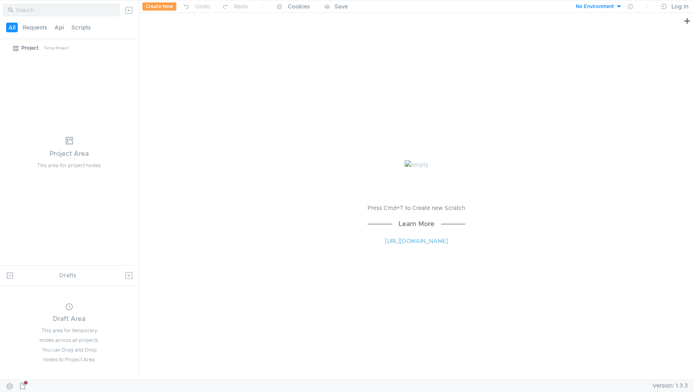 This screenshot has width=694, height=392. I want to click on div: Project, so click(30, 48).